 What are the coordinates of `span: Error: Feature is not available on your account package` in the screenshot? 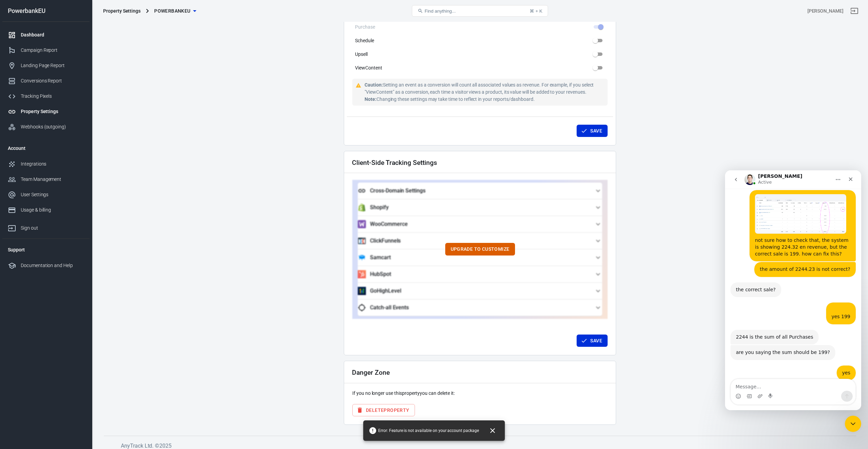 It's located at (424, 430).